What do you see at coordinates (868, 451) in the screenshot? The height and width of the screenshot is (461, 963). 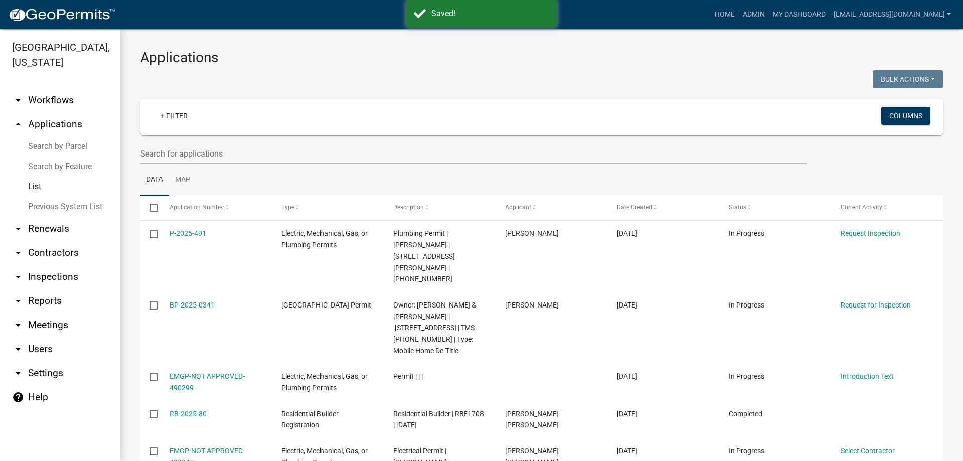 I see `a: Select Contractor` at bounding box center [868, 451].